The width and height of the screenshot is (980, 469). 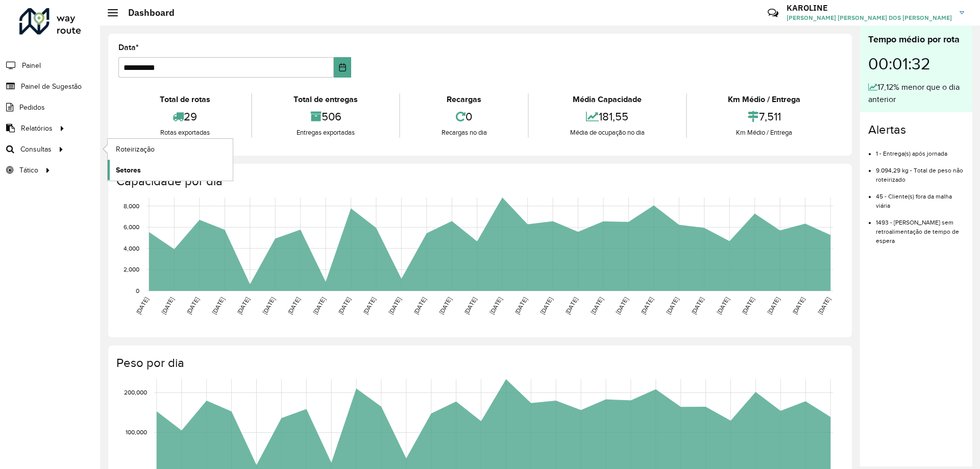 I want to click on div: 0, so click(x=464, y=116).